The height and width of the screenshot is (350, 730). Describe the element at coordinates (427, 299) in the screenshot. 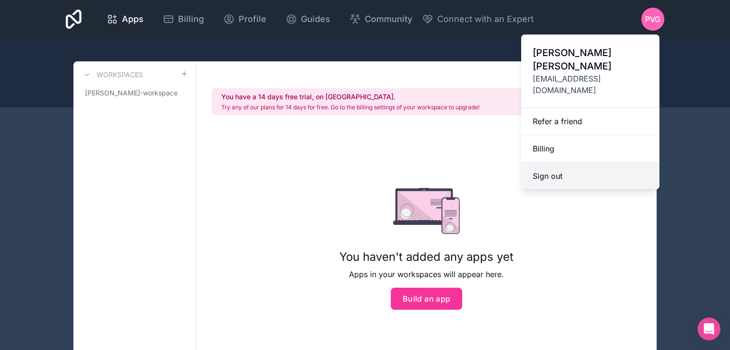

I see `a: Build an app` at that location.